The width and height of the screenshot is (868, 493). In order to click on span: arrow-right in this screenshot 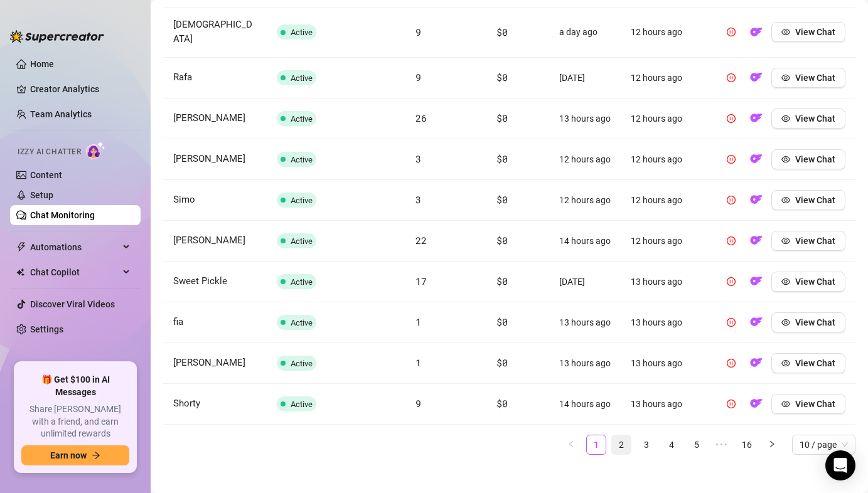, I will do `click(96, 456)`.